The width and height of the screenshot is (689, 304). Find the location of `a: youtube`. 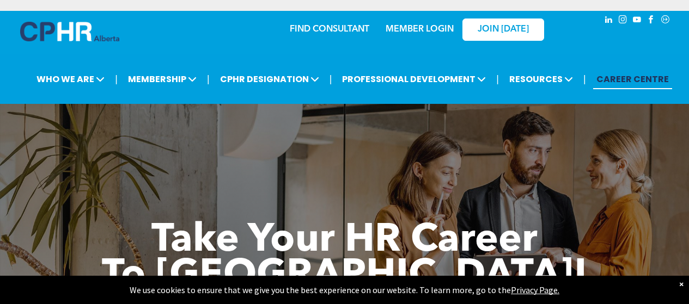

a: youtube is located at coordinates (637, 21).